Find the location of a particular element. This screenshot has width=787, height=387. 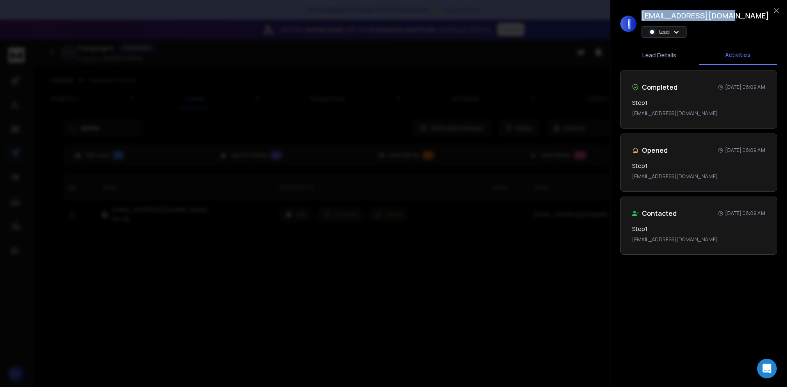

button: Lead Details is located at coordinates (659, 55).